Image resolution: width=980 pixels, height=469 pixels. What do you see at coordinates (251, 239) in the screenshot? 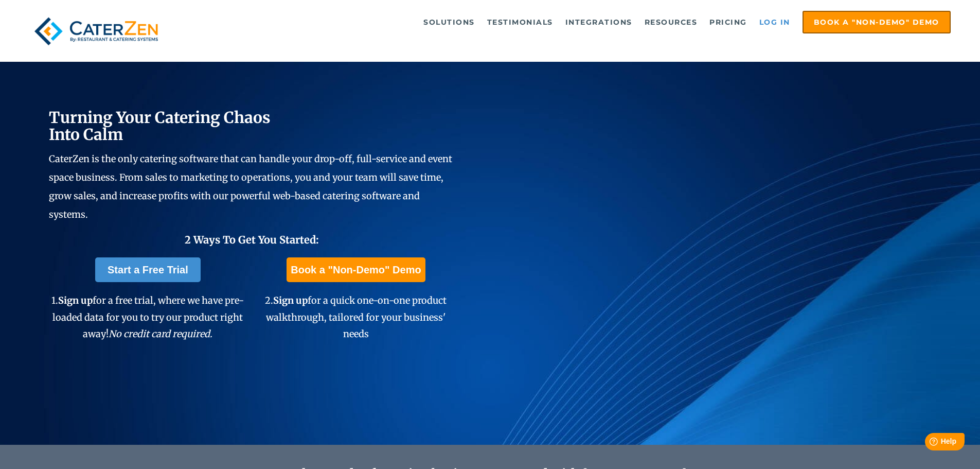
I see `span: 2 Ways To Get You Started:` at bounding box center [251, 239].